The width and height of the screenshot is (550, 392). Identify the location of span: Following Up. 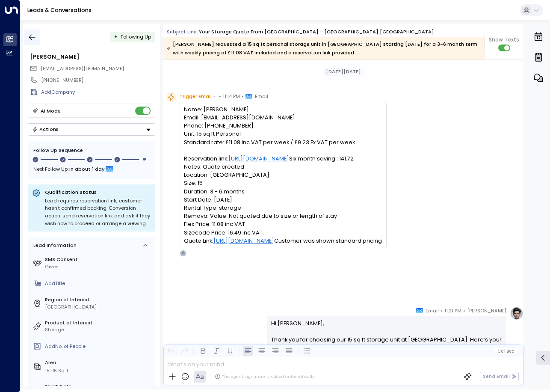
(136, 37).